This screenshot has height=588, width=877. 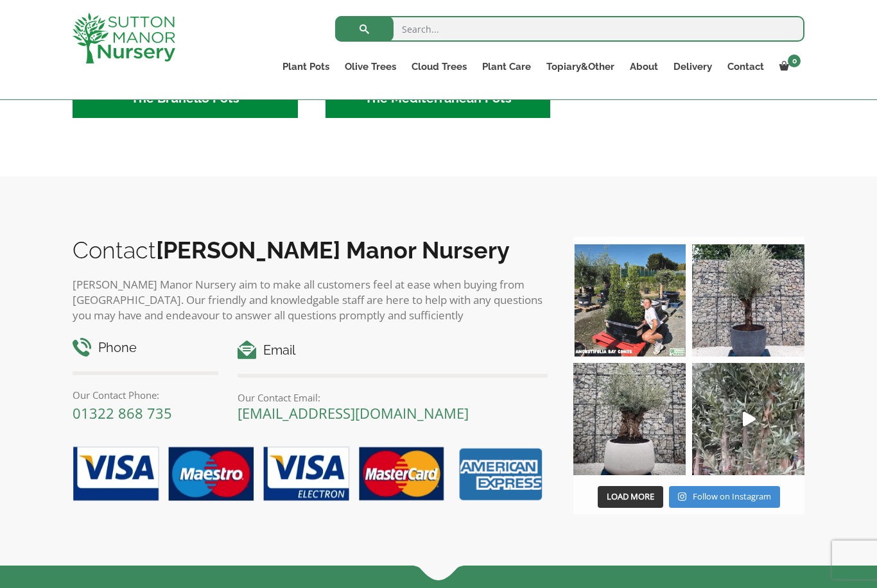 I want to click on a: Play, so click(x=747, y=419).